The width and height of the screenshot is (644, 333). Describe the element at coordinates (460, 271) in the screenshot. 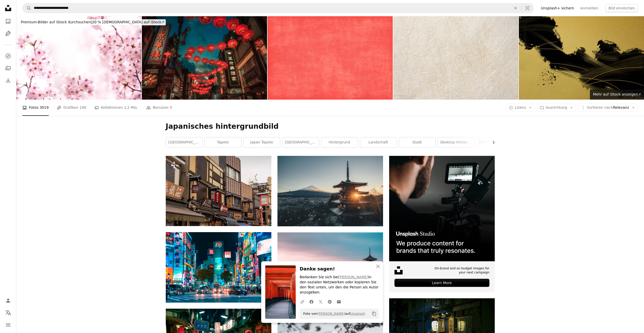

I see `span: On-brand and on budget images for your next campaign` at that location.